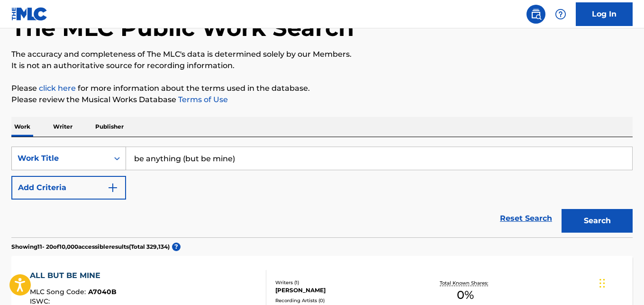 The image size is (644, 305). What do you see at coordinates (465, 295) in the screenshot?
I see `span: 0 %` at bounding box center [465, 295].